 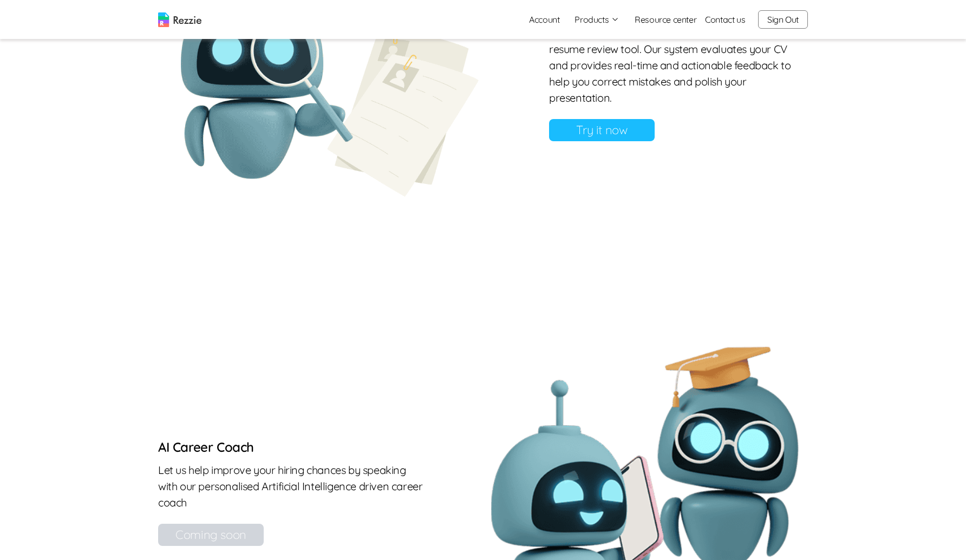 What do you see at coordinates (665, 20) in the screenshot?
I see `a: Resource center` at bounding box center [665, 20].